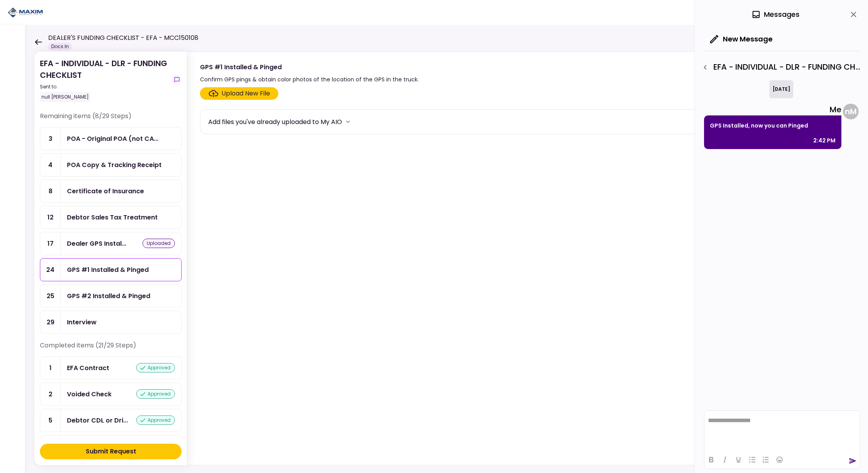 This screenshot has width=868, height=473. What do you see at coordinates (111, 217) in the screenshot?
I see `a: 12Debtor Sales Tax Treatment` at bounding box center [111, 217].